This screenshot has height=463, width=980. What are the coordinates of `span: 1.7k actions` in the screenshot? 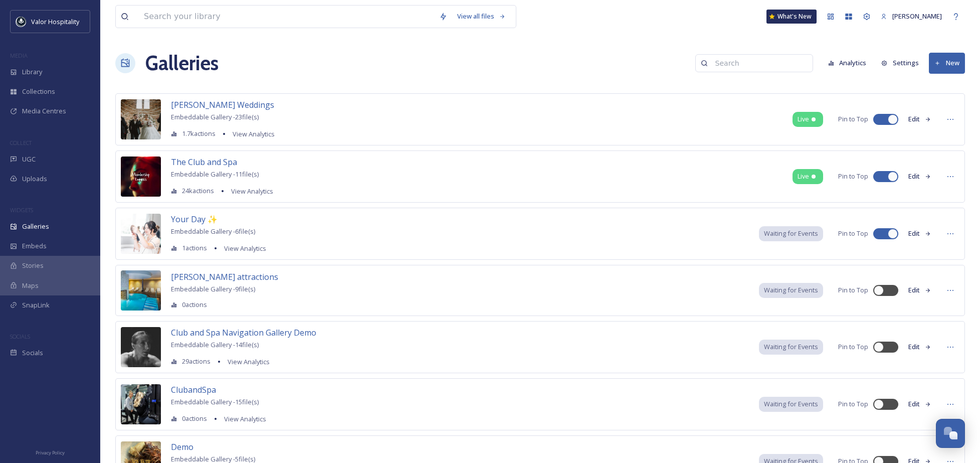 It's located at (198, 133).